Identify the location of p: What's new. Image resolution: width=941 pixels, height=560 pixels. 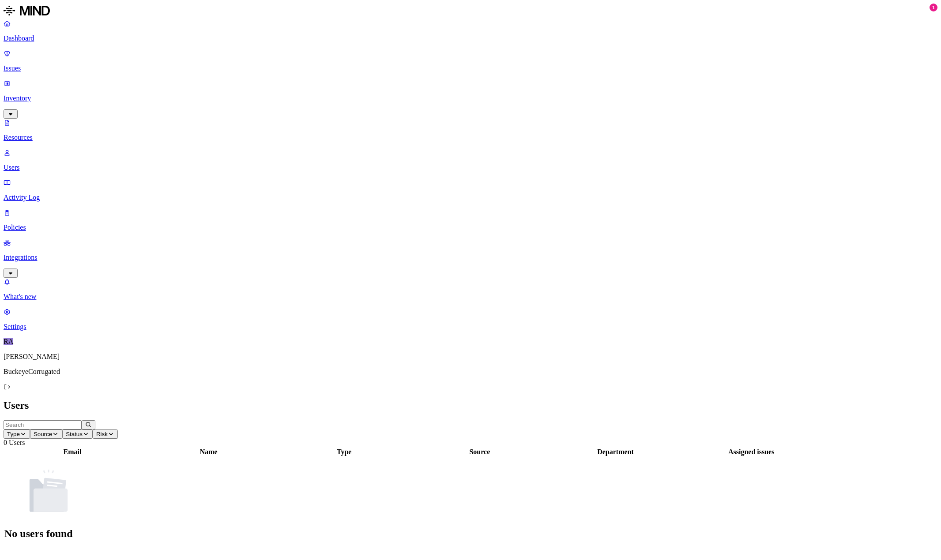
(471, 297).